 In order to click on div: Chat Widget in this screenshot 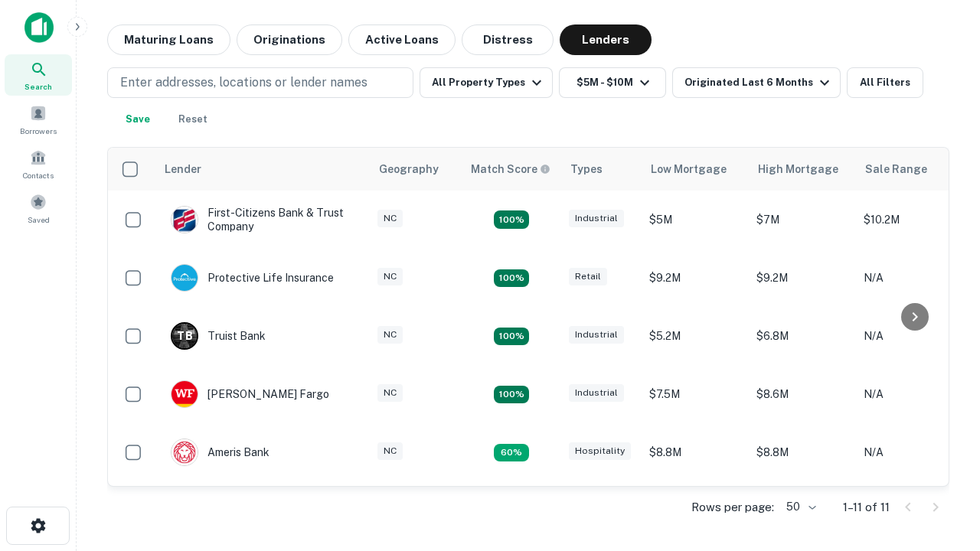, I will do `click(941, 416)`.